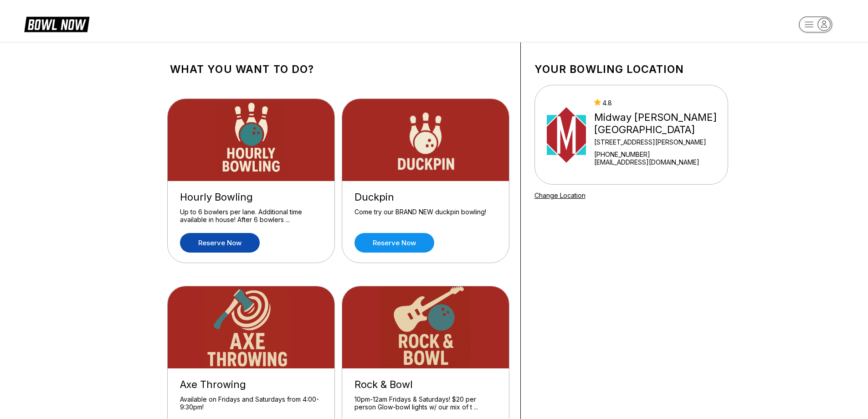 The height and width of the screenshot is (419, 868). Describe the element at coordinates (338, 69) in the screenshot. I see `h1: What you want to do?` at that location.